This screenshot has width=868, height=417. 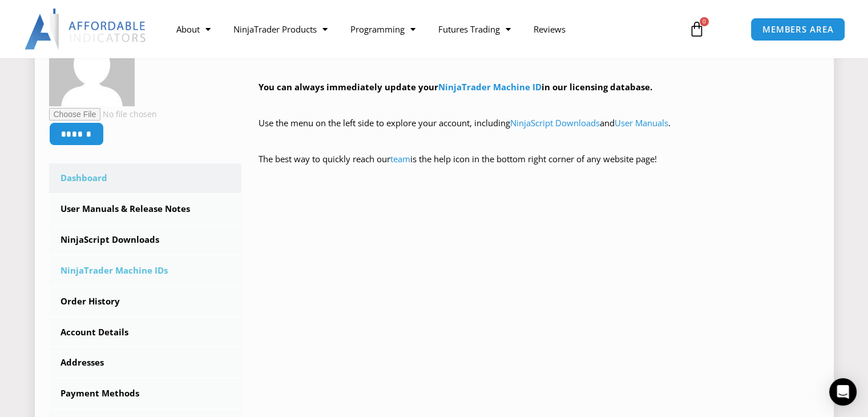 What do you see at coordinates (146, 209) in the screenshot?
I see `a: User Manuals & Release Notes` at bounding box center [146, 209].